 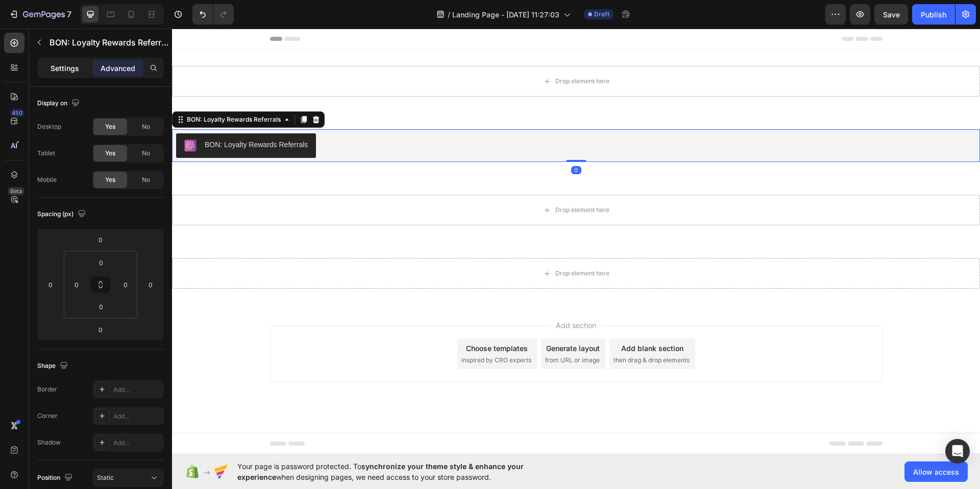 What do you see at coordinates (958, 451) in the screenshot?
I see `div: Open Intercom Messenger` at bounding box center [958, 451].